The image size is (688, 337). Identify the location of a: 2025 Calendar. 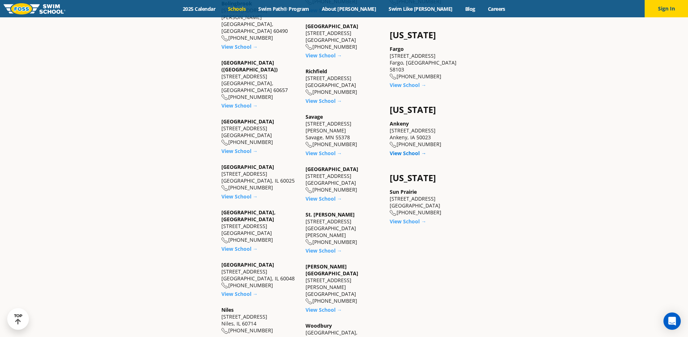
(199, 9).